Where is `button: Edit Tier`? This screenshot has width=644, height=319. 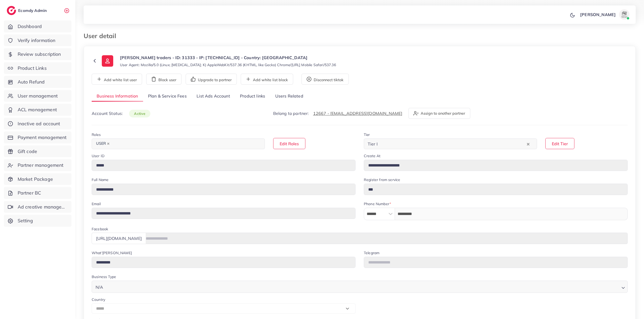 button: Edit Tier is located at coordinates (560, 143).